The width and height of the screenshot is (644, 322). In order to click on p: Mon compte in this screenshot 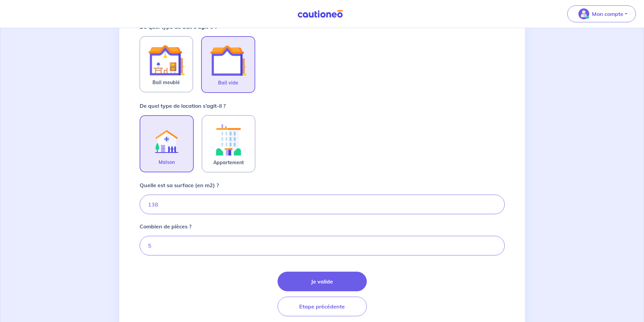, I will do `click(608, 14)`.